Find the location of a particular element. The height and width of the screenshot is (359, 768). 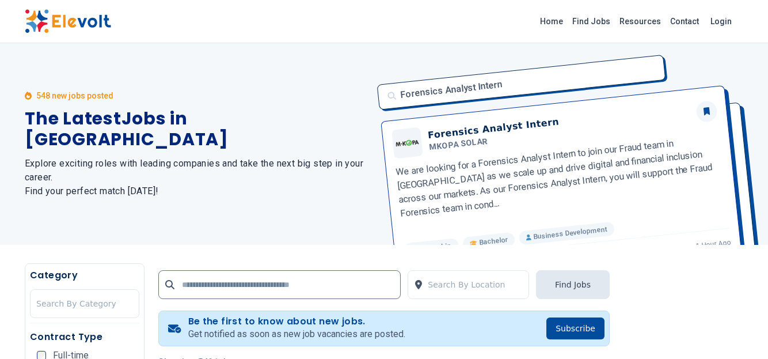

a: Find Jobs is located at coordinates (591, 21).